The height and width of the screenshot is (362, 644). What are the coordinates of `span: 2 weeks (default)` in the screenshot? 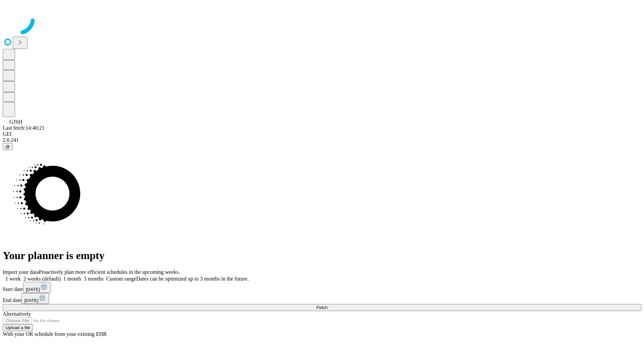 It's located at (42, 279).